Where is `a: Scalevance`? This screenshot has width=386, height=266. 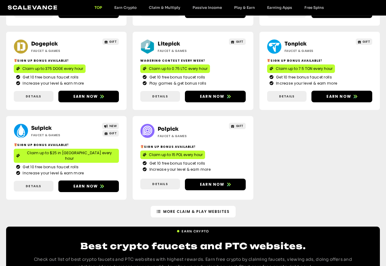
a: Scalevance is located at coordinates (33, 7).